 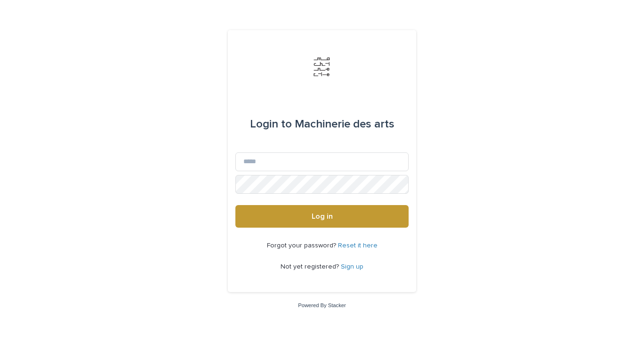 I want to click on span: Forgot your password?, so click(x=302, y=245).